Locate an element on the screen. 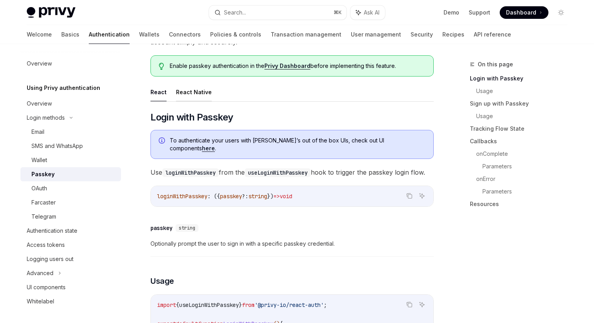 The image size is (594, 323). a: API reference is located at coordinates (492, 35).